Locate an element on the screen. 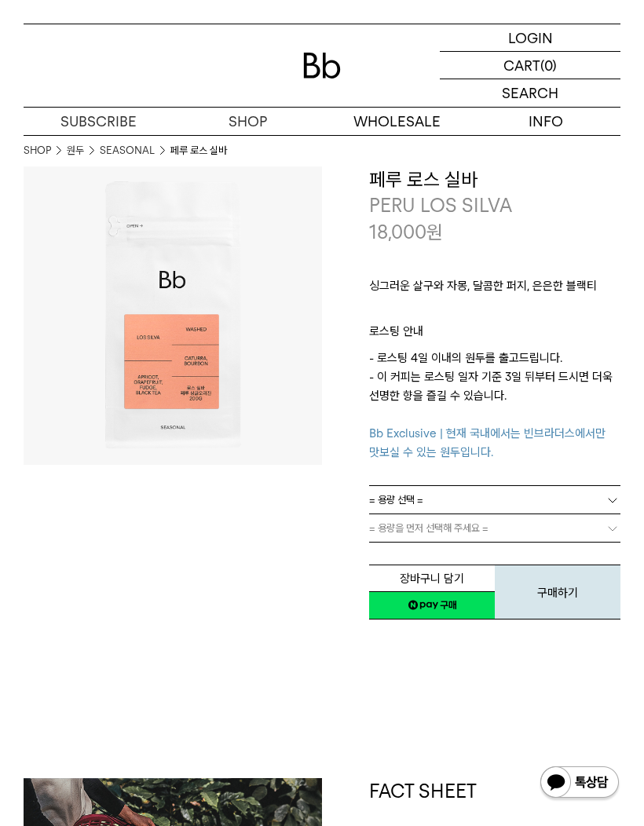 Image resolution: width=644 pixels, height=826 pixels. p: WHOLESALE is located at coordinates (397, 121).